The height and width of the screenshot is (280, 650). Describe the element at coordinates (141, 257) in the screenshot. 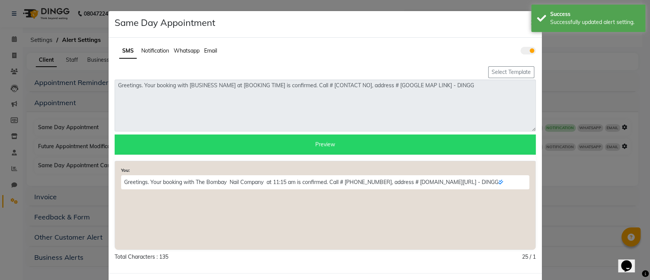

I see `div: Total Characters : 135` at that location.